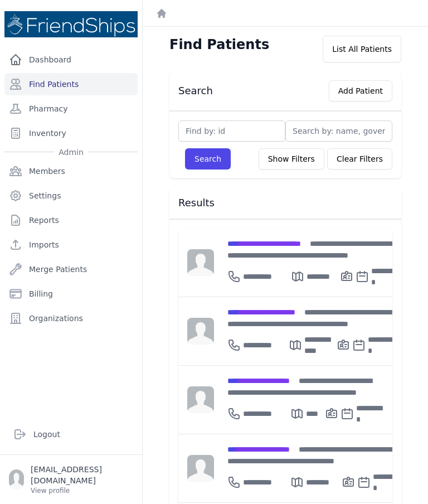 The width and height of the screenshot is (428, 504). What do you see at coordinates (71, 60) in the screenshot?
I see `a: Dashboard` at bounding box center [71, 60].